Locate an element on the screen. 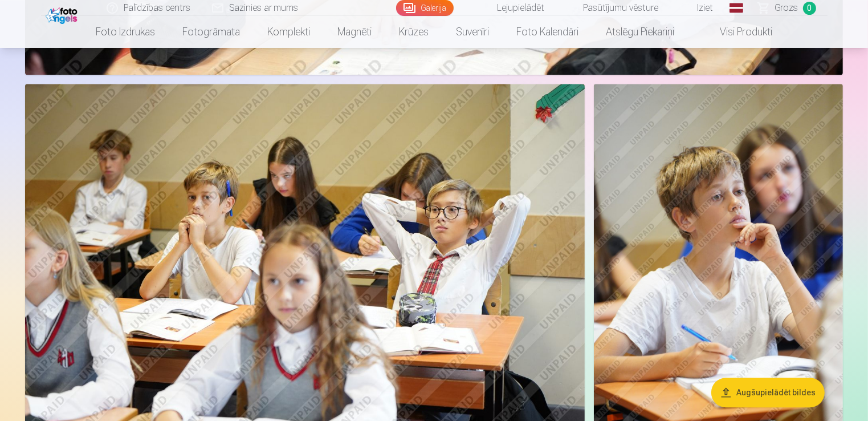 This screenshot has height=421, width=868. a: Atslēgu piekariņi is located at coordinates (639, 32).